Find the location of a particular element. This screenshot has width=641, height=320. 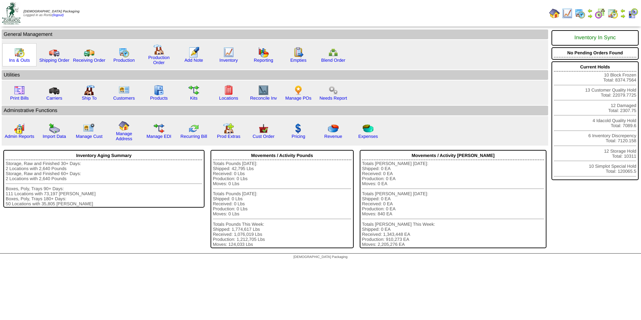

img: truck3.gif is located at coordinates (54, 90).